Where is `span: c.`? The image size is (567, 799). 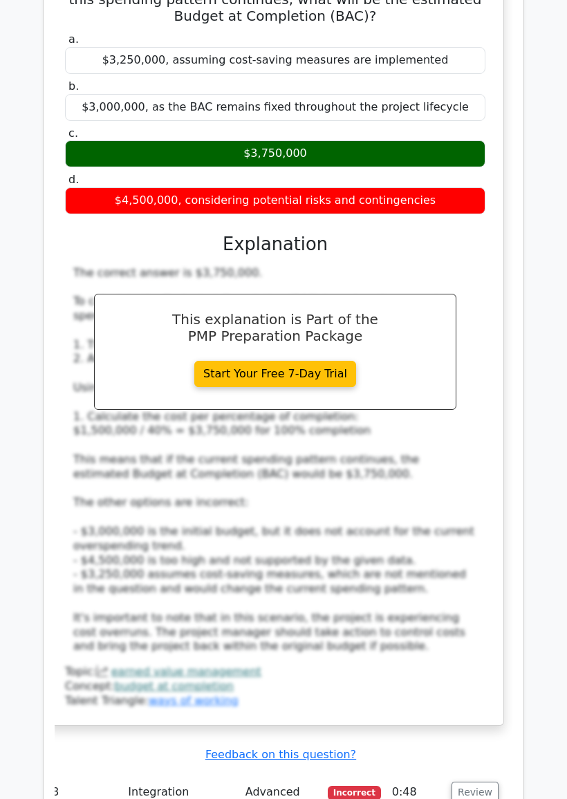
span: c. is located at coordinates (73, 133).